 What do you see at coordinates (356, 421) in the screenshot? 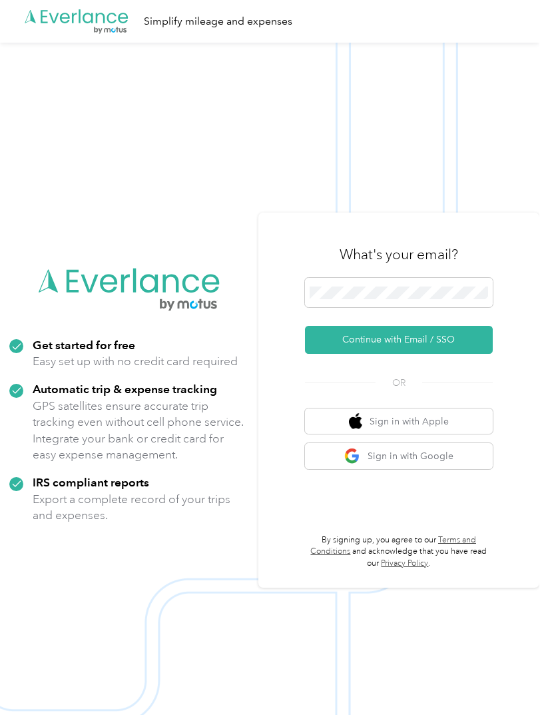
I see `img: apple logo` at bounding box center [356, 421].